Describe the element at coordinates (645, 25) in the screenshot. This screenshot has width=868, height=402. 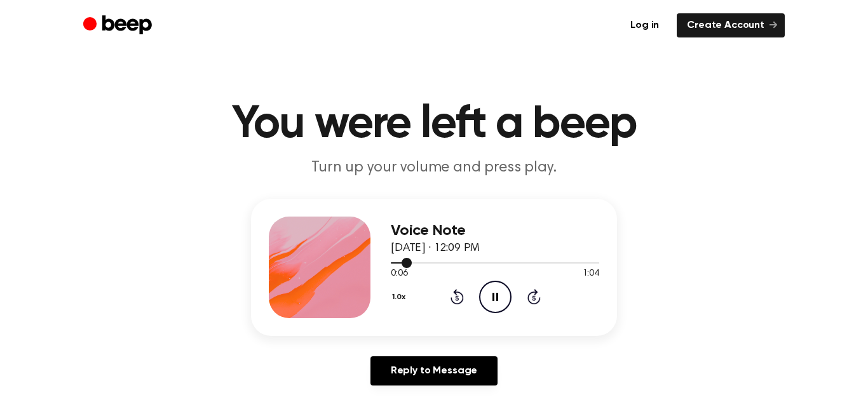
I see `a: Log in` at that location.